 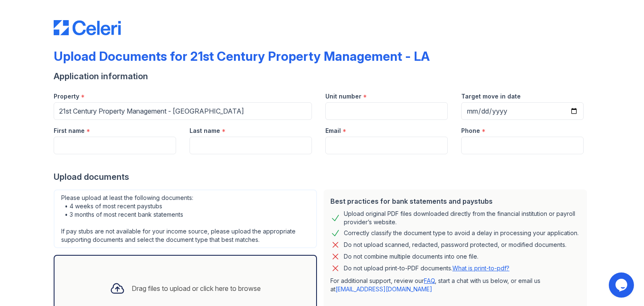 I want to click on label: Last name, so click(x=204, y=131).